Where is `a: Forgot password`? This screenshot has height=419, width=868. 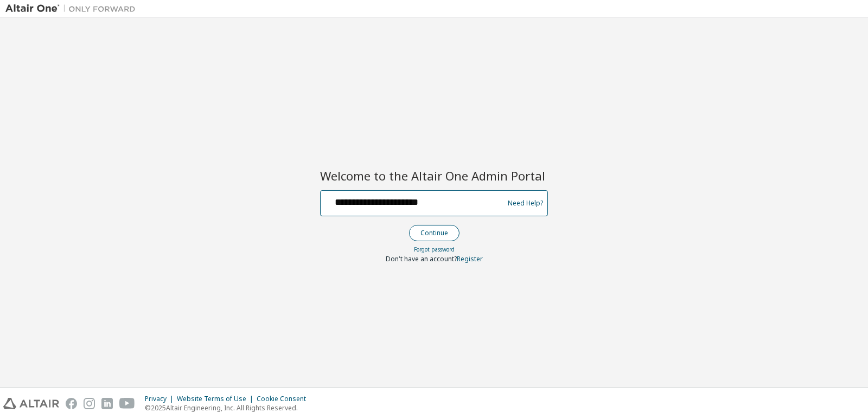
a: Forgot password is located at coordinates (434, 249).